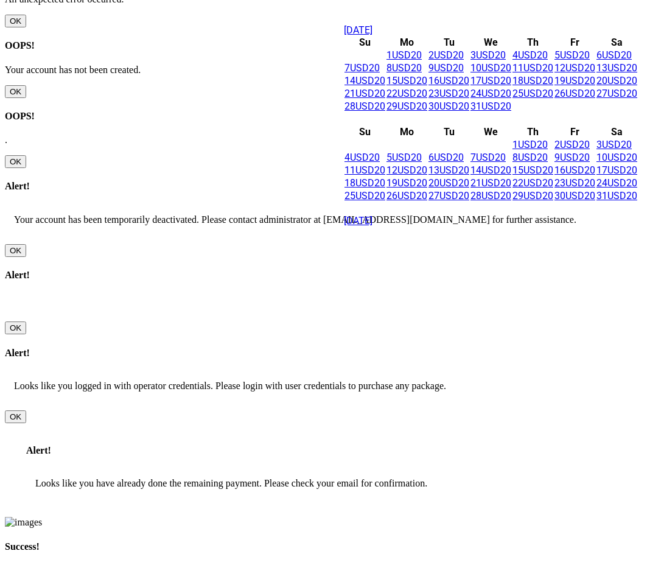 Image resolution: width=664 pixels, height=562 pixels. I want to click on input: Close, so click(15, 21).